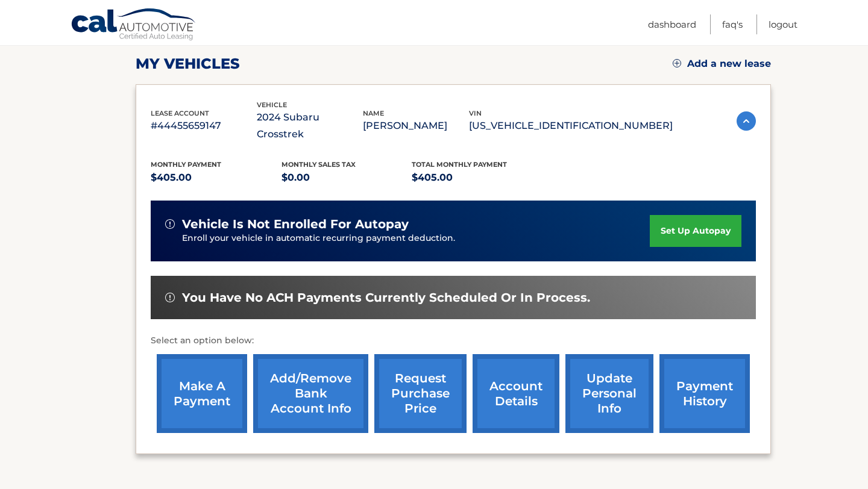 This screenshot has width=868, height=489. Describe the element at coordinates (453, 341) in the screenshot. I see `p: Select an option below:` at that location.